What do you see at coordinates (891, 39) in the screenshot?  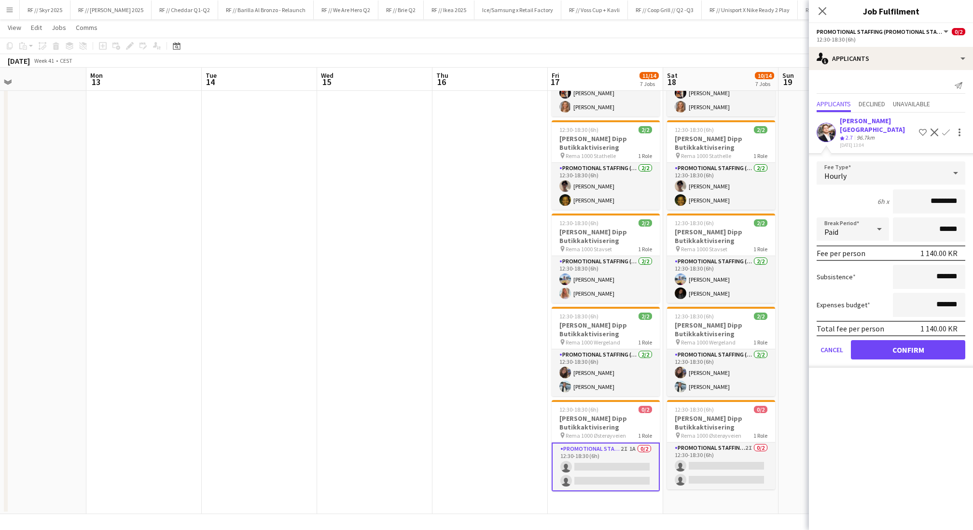 I see `div: 12:30-18:30 (6h)` at bounding box center [891, 39].